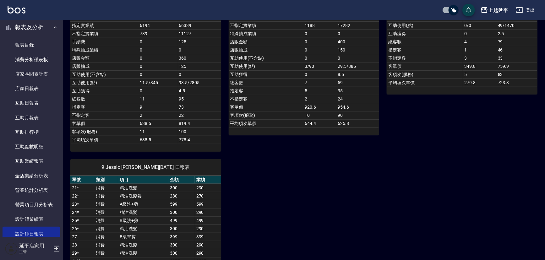 The height and width of the screenshot is (260, 545). Describe the element at coordinates (208, 229) in the screenshot. I see `td: 290` at that location.